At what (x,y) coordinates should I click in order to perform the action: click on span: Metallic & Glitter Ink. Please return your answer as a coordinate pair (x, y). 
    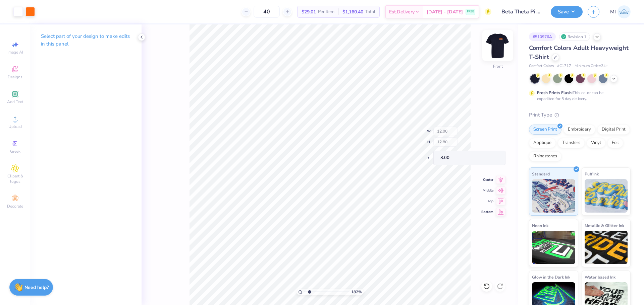
    Looking at the image, I should click on (605, 226).